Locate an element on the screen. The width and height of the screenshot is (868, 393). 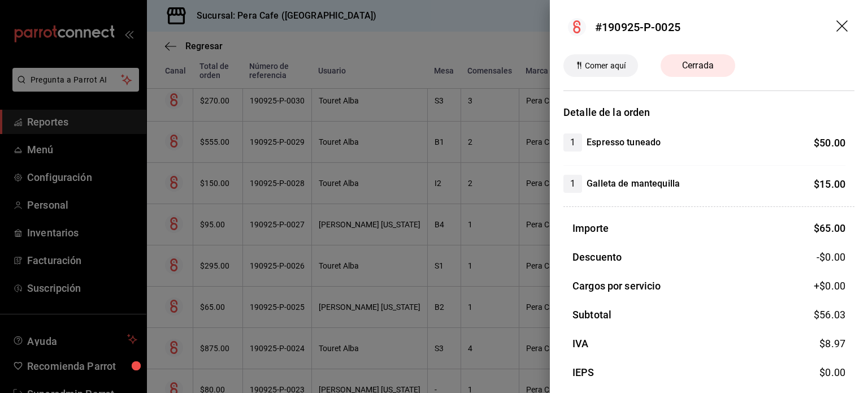
span: $ 8.97 is located at coordinates (833, 343).